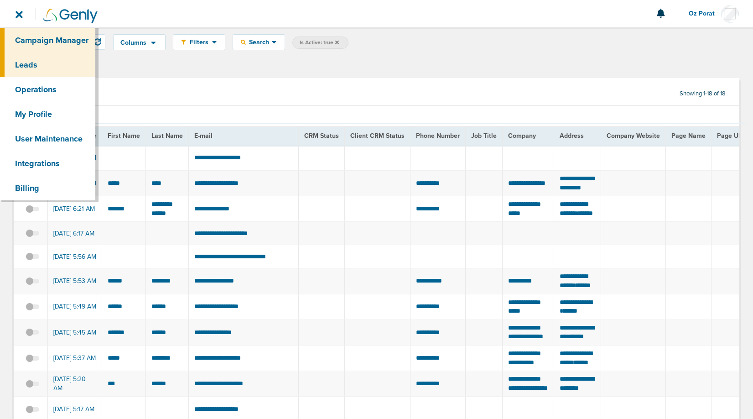 Image resolution: width=753 pixels, height=419 pixels. What do you see at coordinates (321, 135) in the screenshot?
I see `span: CRM Status` at bounding box center [321, 135].